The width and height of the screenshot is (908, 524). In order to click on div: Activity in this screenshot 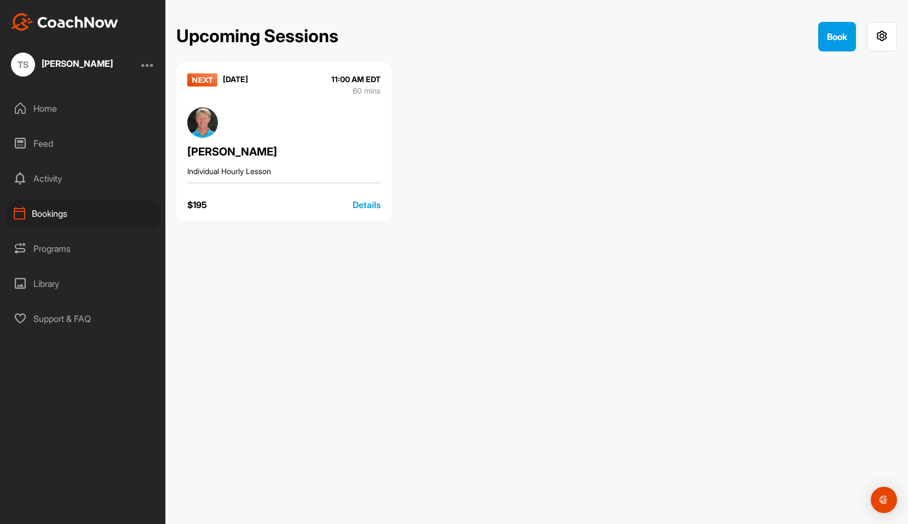, I will do `click(83, 179)`.